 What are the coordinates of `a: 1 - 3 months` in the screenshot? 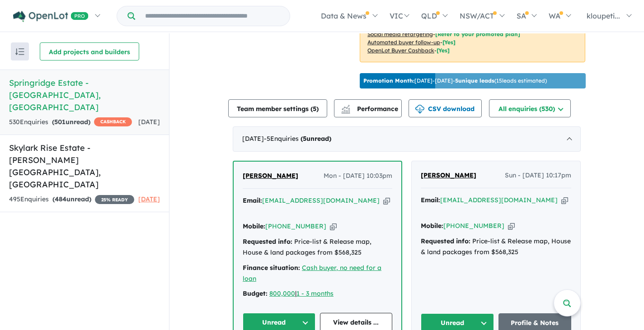 It's located at (315, 294).